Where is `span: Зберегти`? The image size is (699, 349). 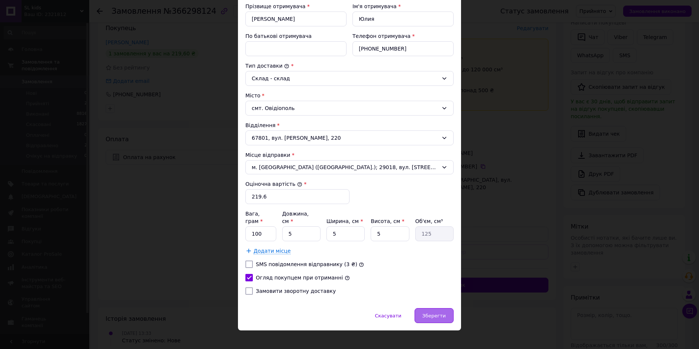 span: Зберегти is located at coordinates (434, 316).